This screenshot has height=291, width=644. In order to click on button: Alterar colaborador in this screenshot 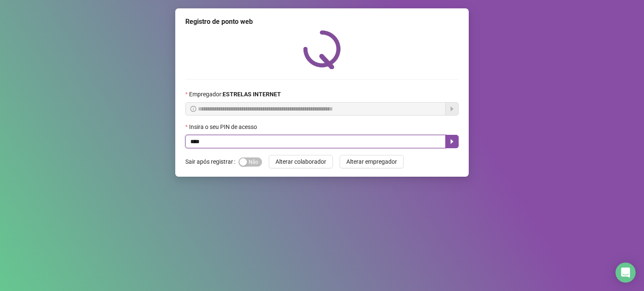, I will do `click(301, 162)`.